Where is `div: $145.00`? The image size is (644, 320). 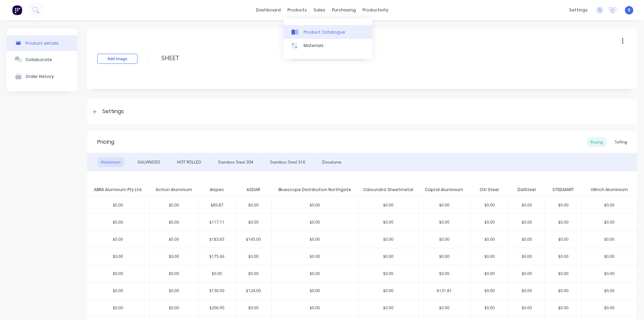 div: $145.00 is located at coordinates (254, 239).